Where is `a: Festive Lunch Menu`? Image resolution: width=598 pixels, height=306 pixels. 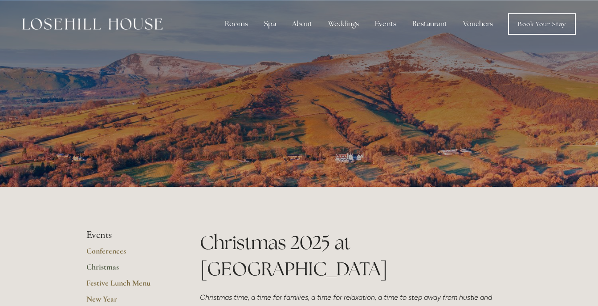
a: Festive Lunch Menu is located at coordinates (129, 286).